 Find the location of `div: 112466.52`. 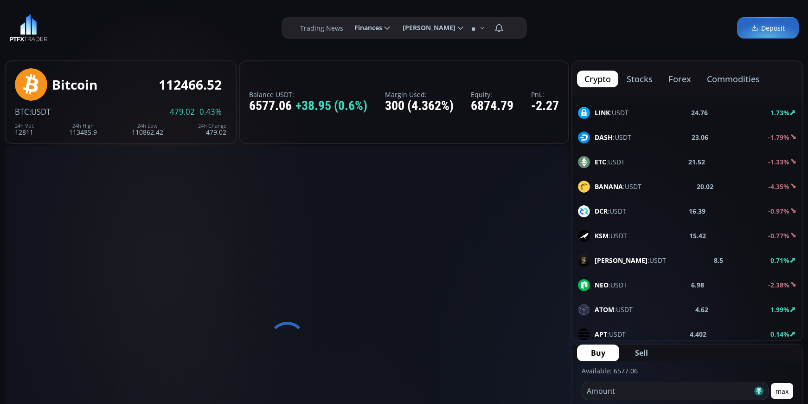

div: 112466.52 is located at coordinates (190, 84).